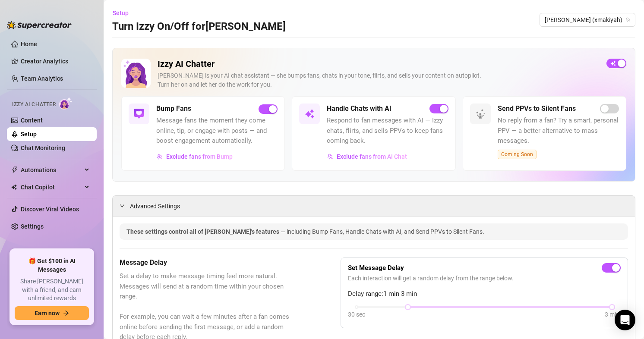  Describe the element at coordinates (136, 73) in the screenshot. I see `img: Izzy AI Chatter` at that location.